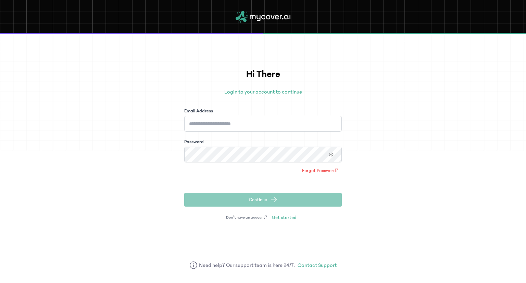  What do you see at coordinates (284, 217) in the screenshot?
I see `span: Get started` at bounding box center [284, 217].